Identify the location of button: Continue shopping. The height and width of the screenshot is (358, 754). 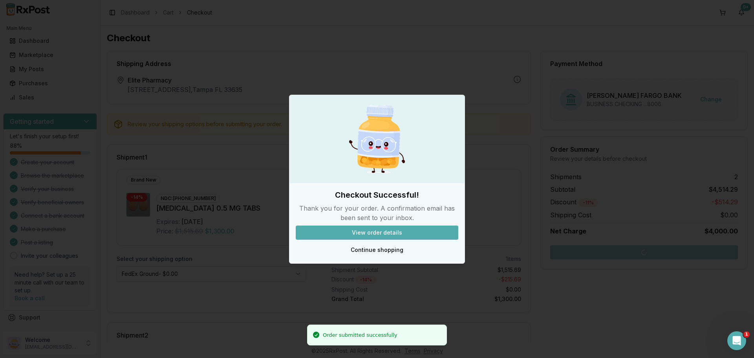
(377, 250).